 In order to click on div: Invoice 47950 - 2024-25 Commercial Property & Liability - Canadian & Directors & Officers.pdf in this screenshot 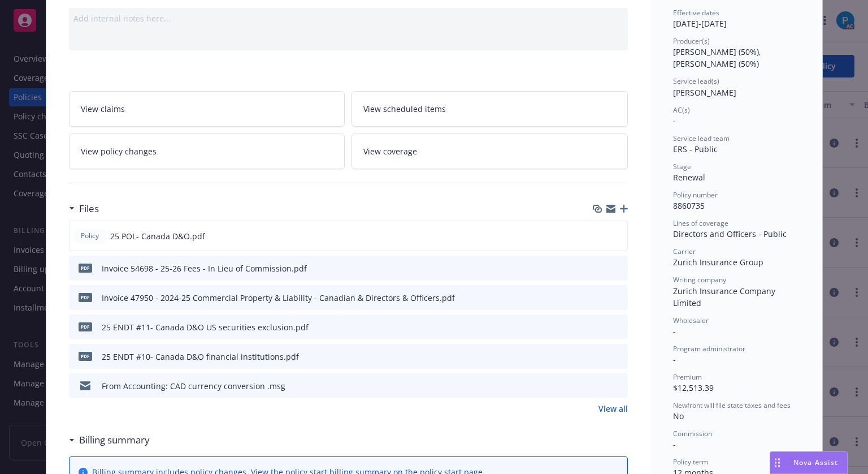, I will do `click(278, 298)`.